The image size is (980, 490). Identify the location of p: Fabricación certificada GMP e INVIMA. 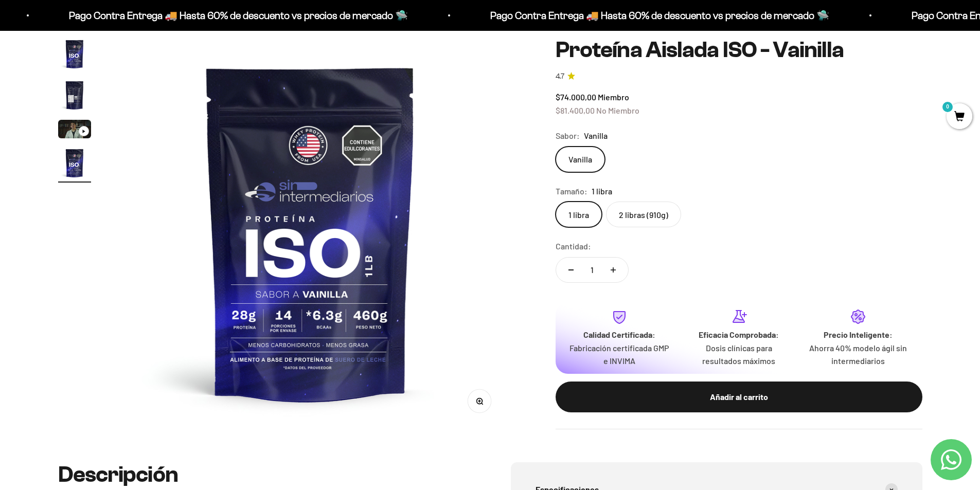
(619, 354).